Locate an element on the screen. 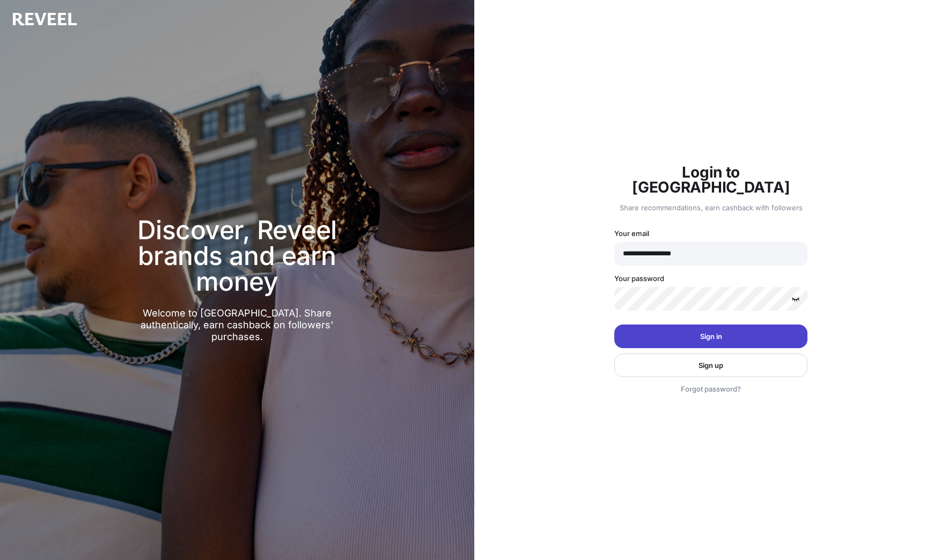 This screenshot has height=560, width=948. button: Sign in is located at coordinates (711, 336).